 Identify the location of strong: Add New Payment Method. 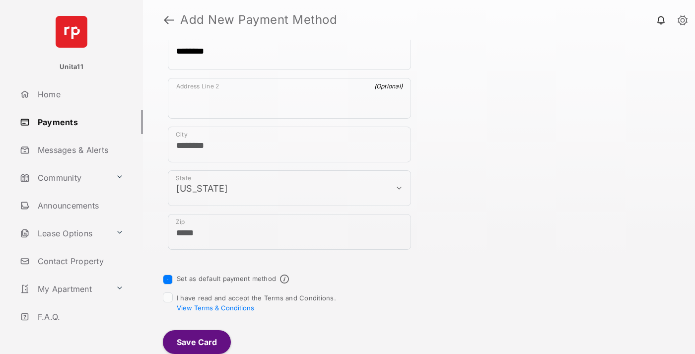
(259, 20).